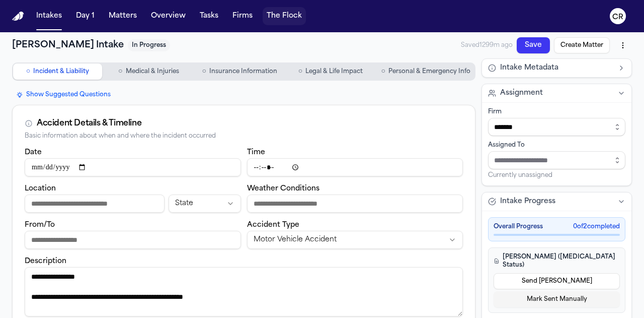 This screenshot has width=644, height=318. What do you see at coordinates (557, 299) in the screenshot?
I see `button: Mark Sent Manually` at bounding box center [557, 299].